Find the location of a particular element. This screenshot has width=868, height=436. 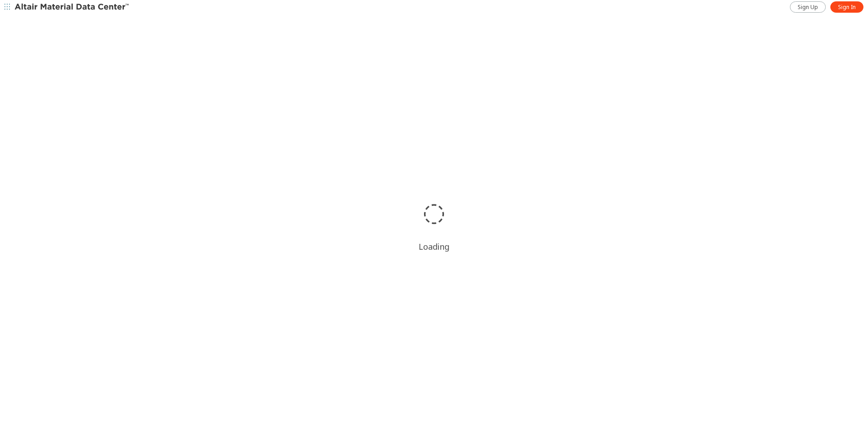

span: Sign In is located at coordinates (846, 7).